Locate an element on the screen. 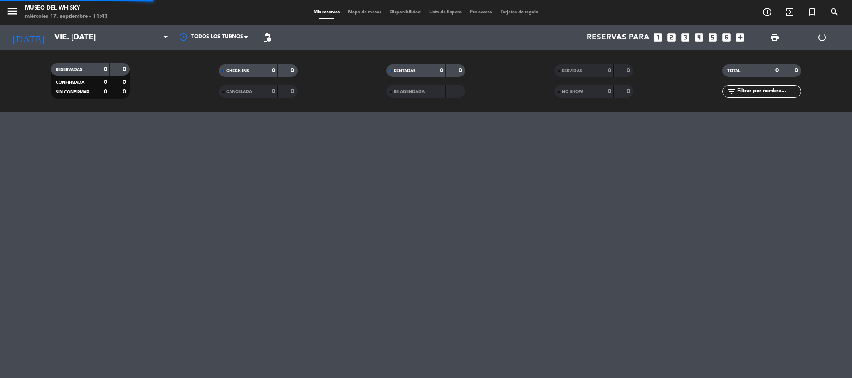 This screenshot has height=378, width=852. i: search is located at coordinates (834, 12).